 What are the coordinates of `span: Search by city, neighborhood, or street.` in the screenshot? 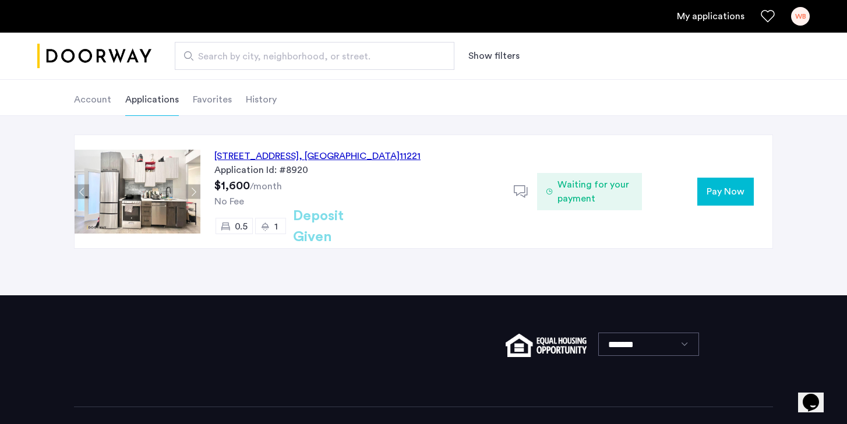 It's located at (310, 57).